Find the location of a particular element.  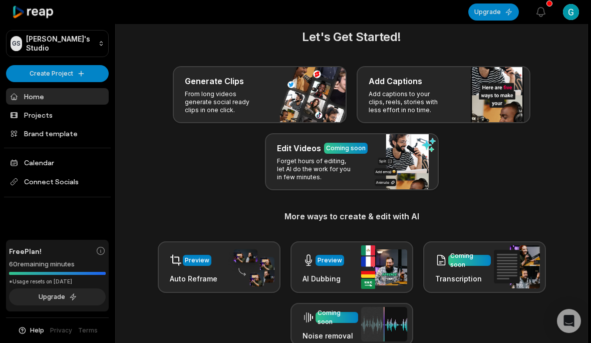

h3: Auto Reframe is located at coordinates (193, 279).